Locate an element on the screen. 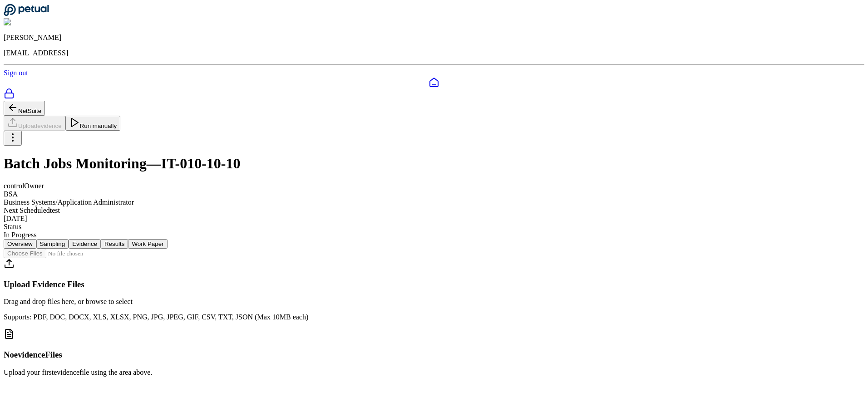  p: Upload your first evidence file using the area above. is located at coordinates (434, 372).